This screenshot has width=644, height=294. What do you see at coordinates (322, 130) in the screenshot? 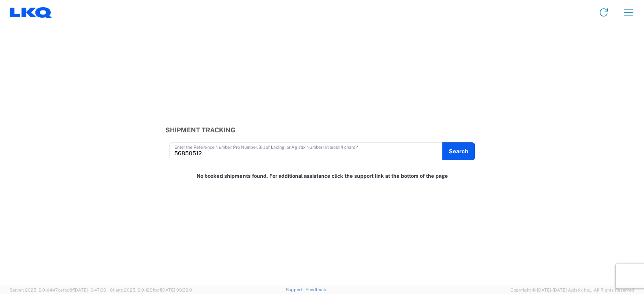
I see `h3: Shipment Tracking` at bounding box center [322, 130].